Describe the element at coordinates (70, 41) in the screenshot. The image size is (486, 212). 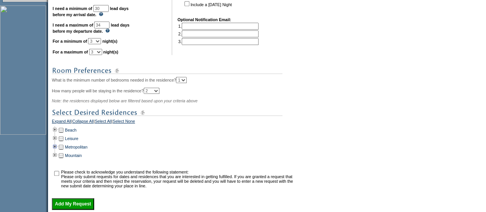
I see `b: For a minimum of` at that location.